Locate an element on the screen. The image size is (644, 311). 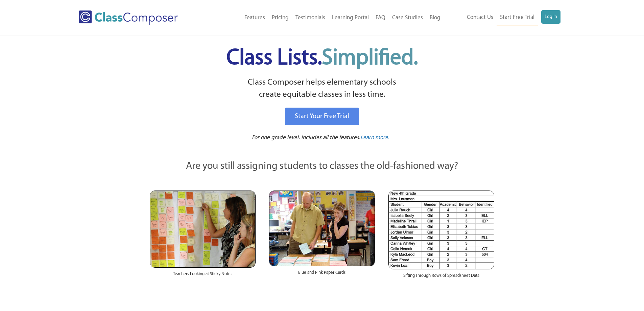
p: Class Composer helps elementary schools create equitable classes in less time. is located at coordinates (322, 88).